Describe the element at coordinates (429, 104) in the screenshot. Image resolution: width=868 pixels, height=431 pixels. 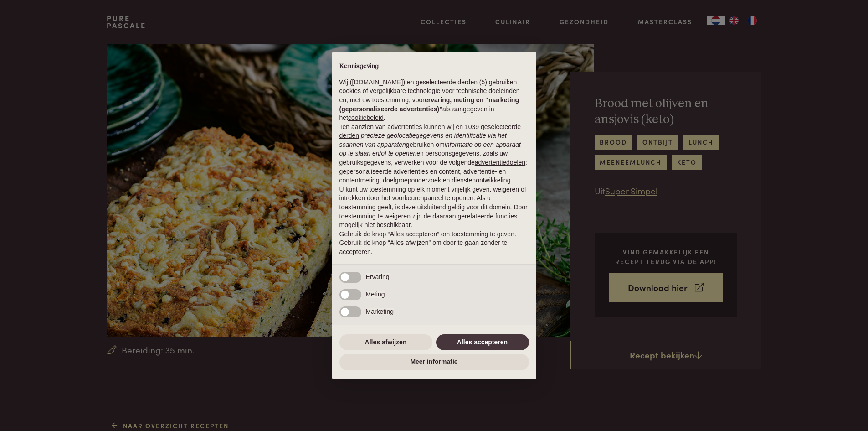
I see `strong: ervaring, meting en “marketing (gepersonaliseerde advertenties)”` at that location.